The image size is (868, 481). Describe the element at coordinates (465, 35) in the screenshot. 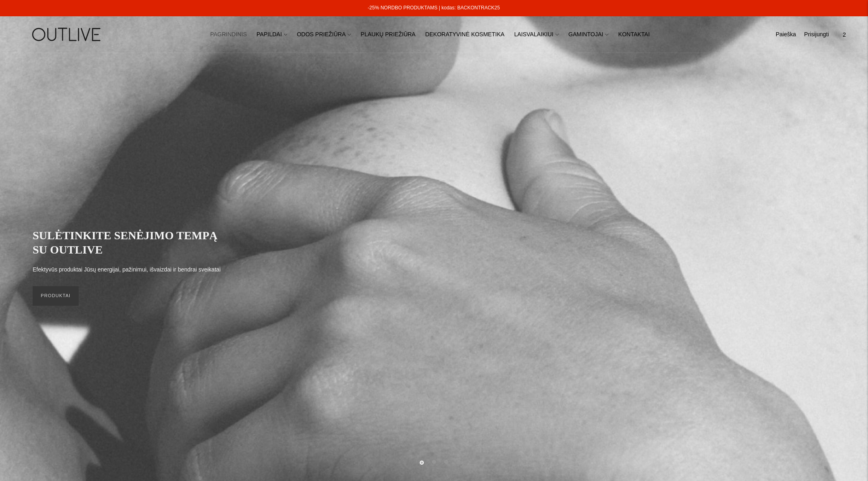

I see `a: DEKORATYVINĖ KOSMETIKA` at that location.